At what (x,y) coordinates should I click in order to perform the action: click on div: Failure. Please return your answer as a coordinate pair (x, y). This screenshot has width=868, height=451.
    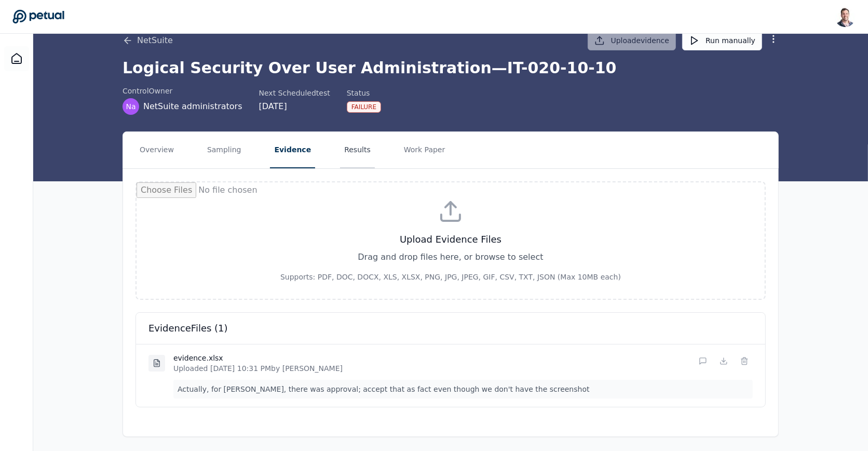
    Looking at the image, I should click on (364, 107).